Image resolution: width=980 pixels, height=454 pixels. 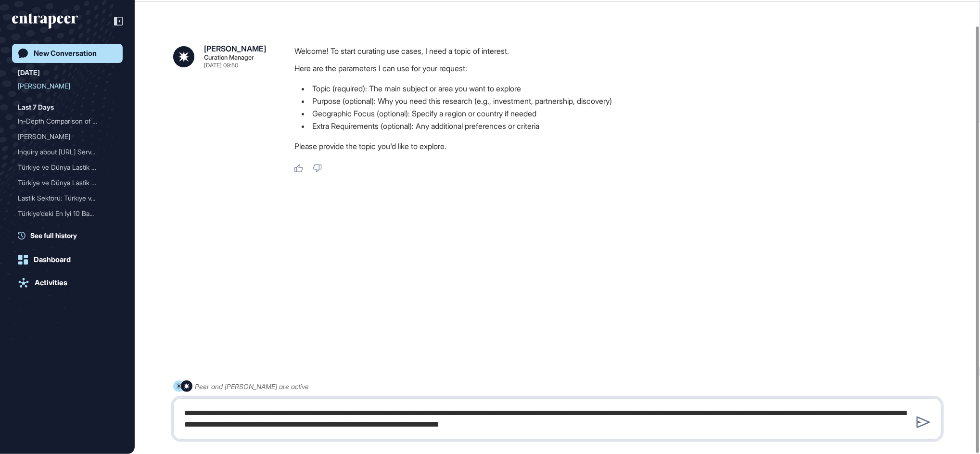 What do you see at coordinates (622, 68) in the screenshot?
I see `p: Here are the parameters I can use for your request:` at bounding box center [622, 68].